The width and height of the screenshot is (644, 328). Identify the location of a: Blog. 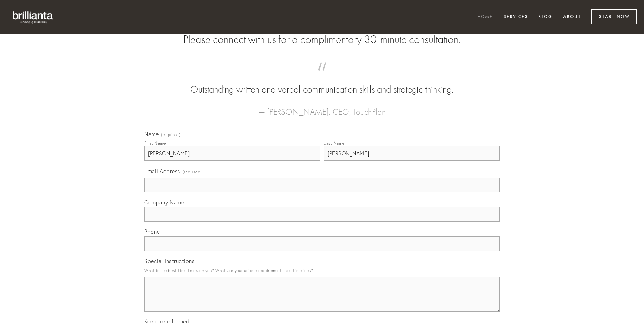
(546, 17).